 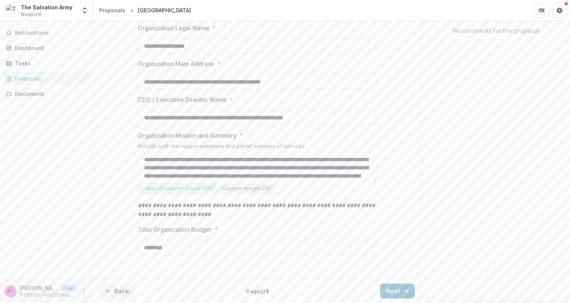 What do you see at coordinates (46, 33) in the screenshot?
I see `button: Notifications` at bounding box center [46, 33].